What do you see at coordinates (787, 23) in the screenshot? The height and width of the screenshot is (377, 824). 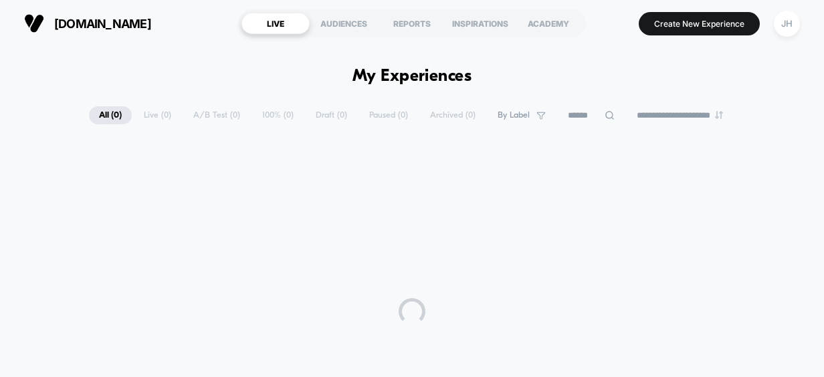 I see `div: JH` at bounding box center [787, 23].